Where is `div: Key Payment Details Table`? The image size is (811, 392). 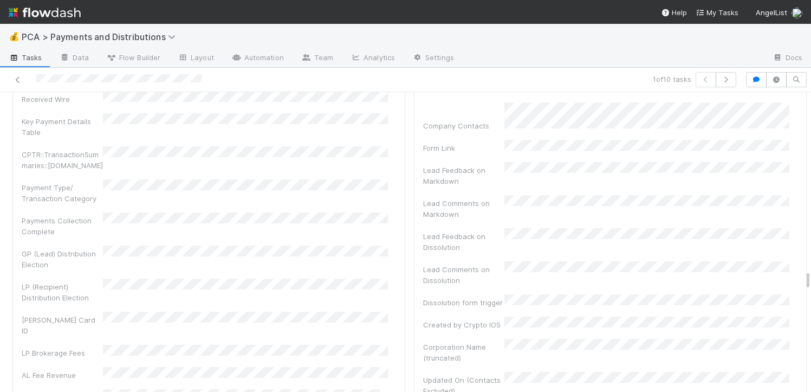 div: Key Payment Details Table is located at coordinates (62, 127).